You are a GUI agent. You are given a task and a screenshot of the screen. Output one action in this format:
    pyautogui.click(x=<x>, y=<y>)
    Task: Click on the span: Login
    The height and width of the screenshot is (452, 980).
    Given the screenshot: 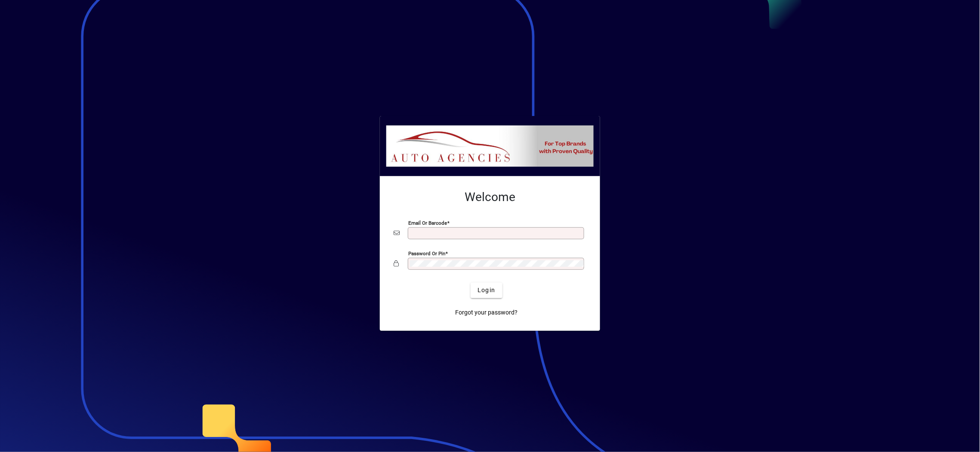 What is the action you would take?
    pyautogui.click(x=486, y=290)
    